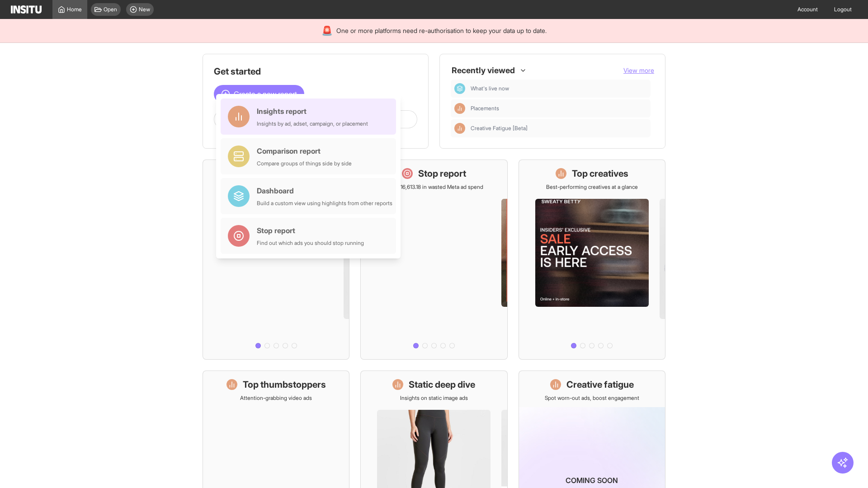  Describe the element at coordinates (442, 384) in the screenshot. I see `h1: Static deep dive` at that location.